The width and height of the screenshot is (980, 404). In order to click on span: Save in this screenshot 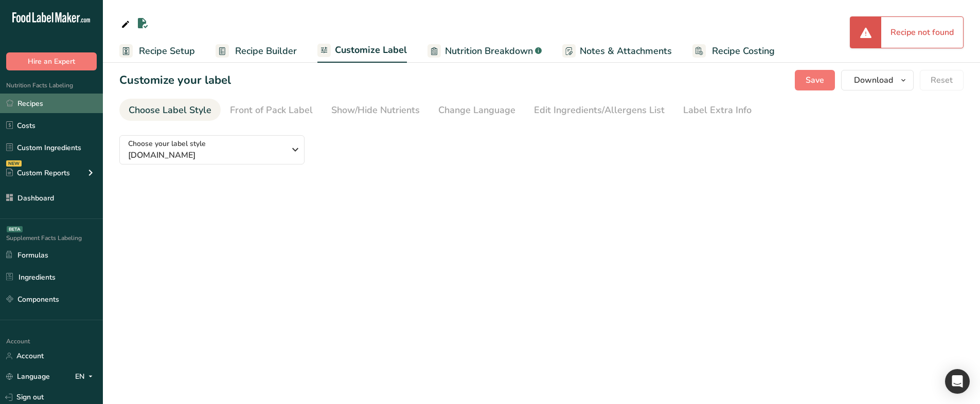, I will do `click(815, 80)`.